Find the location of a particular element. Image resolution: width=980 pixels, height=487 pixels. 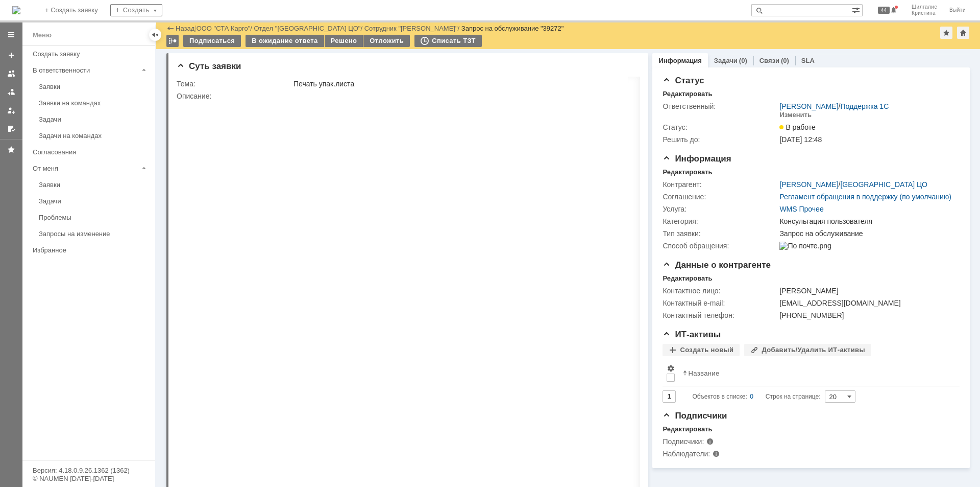

a: WMS Прочее is located at coordinates (801, 209).